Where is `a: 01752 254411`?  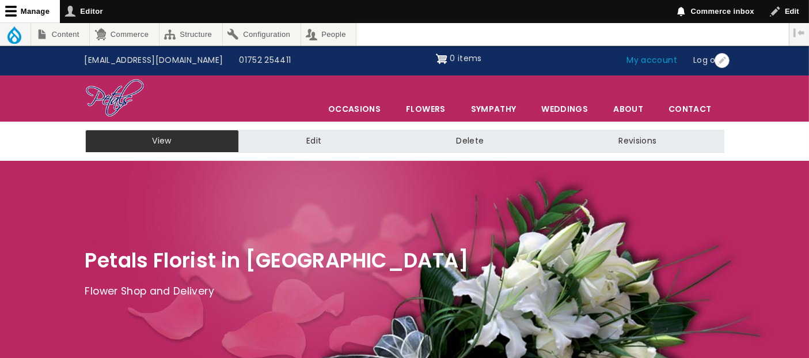 a: 01752 254411 is located at coordinates (265, 60).